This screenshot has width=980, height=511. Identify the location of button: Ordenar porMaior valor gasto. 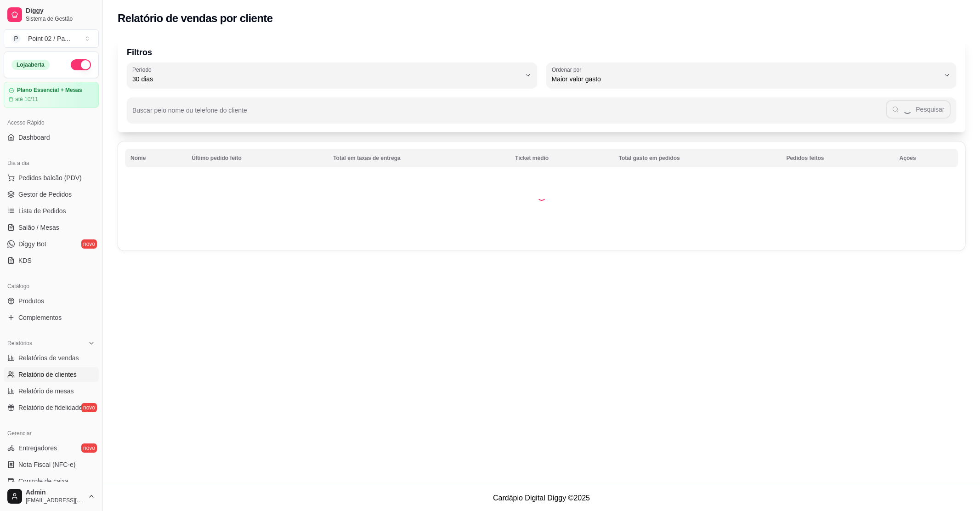
(751, 75).